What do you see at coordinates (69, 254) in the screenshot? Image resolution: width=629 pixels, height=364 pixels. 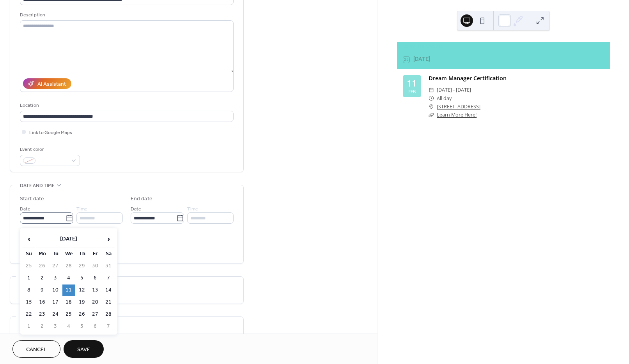 I see `th: We` at bounding box center [69, 254].